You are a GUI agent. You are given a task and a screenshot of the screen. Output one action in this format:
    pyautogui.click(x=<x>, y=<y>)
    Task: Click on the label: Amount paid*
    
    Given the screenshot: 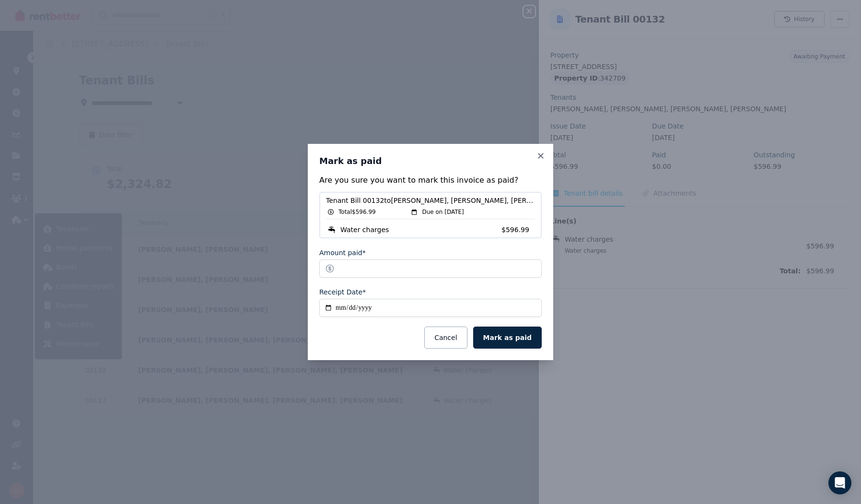 What is the action you would take?
    pyautogui.click(x=342, y=252)
    